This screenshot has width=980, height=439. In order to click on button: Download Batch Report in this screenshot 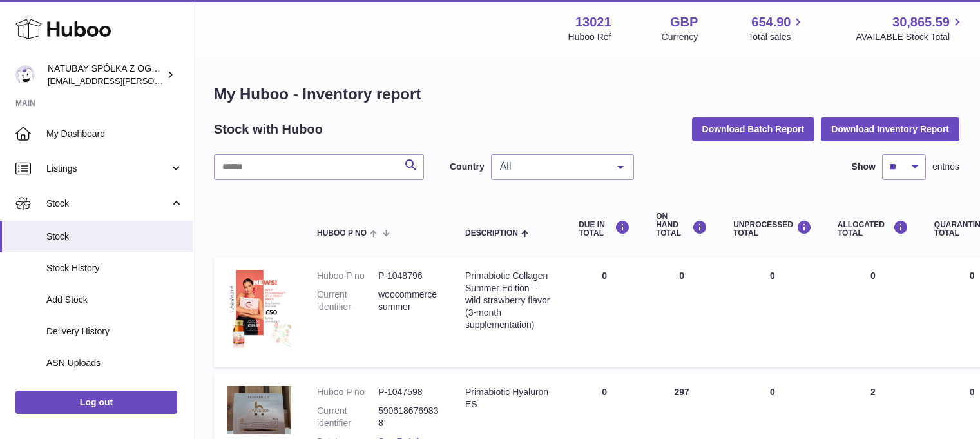, I will do `click(753, 129)`.